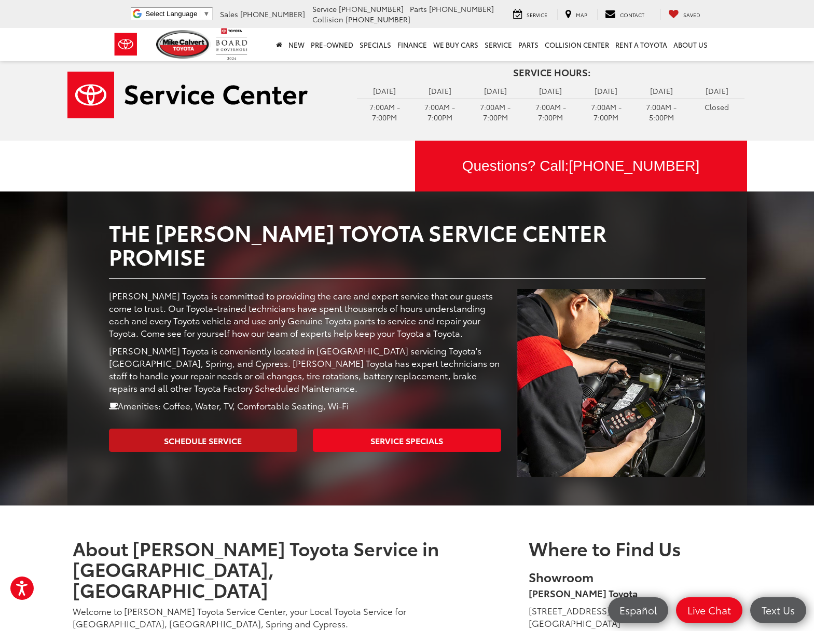 The width and height of the screenshot is (814, 631). I want to click on span: Contact, so click(632, 15).